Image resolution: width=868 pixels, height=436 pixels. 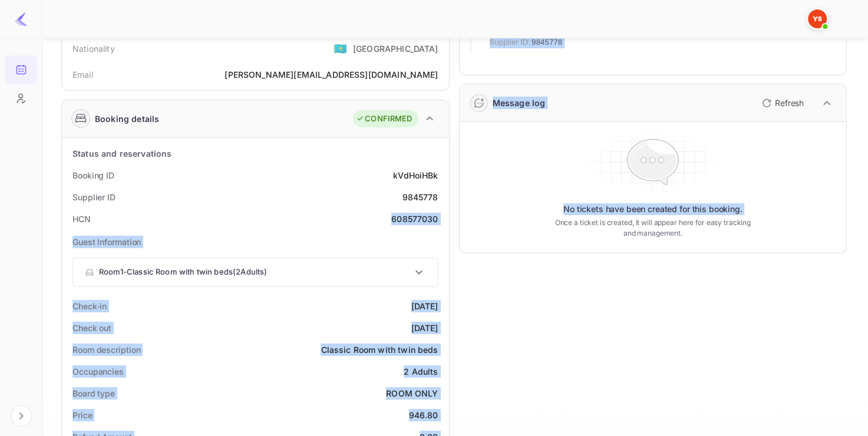 I want to click on div: Nationality, so click(x=94, y=49).